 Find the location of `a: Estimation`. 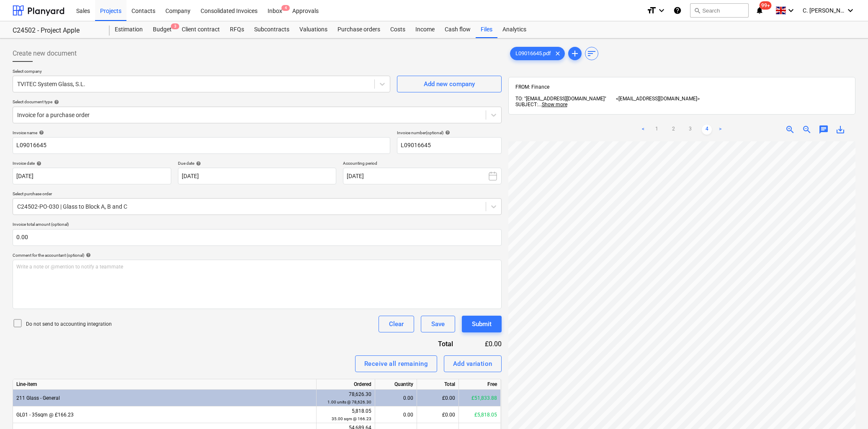

a: Estimation is located at coordinates (128, 30).